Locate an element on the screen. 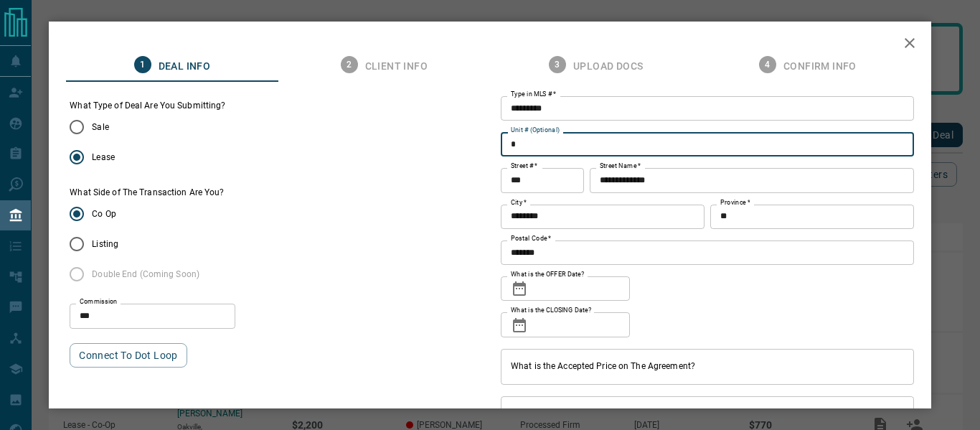 The height and width of the screenshot is (430, 980). label: Type in MLS # is located at coordinates (533, 94).